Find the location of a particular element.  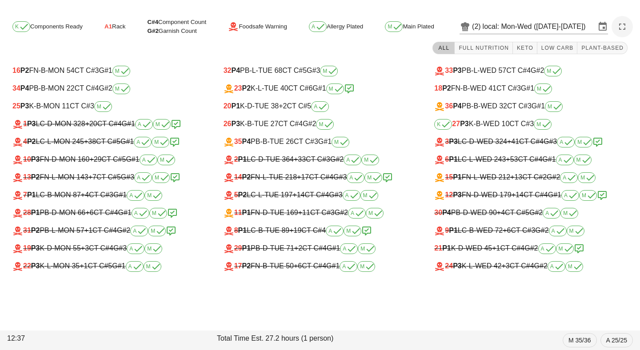

button: Low Carb is located at coordinates (558, 48).